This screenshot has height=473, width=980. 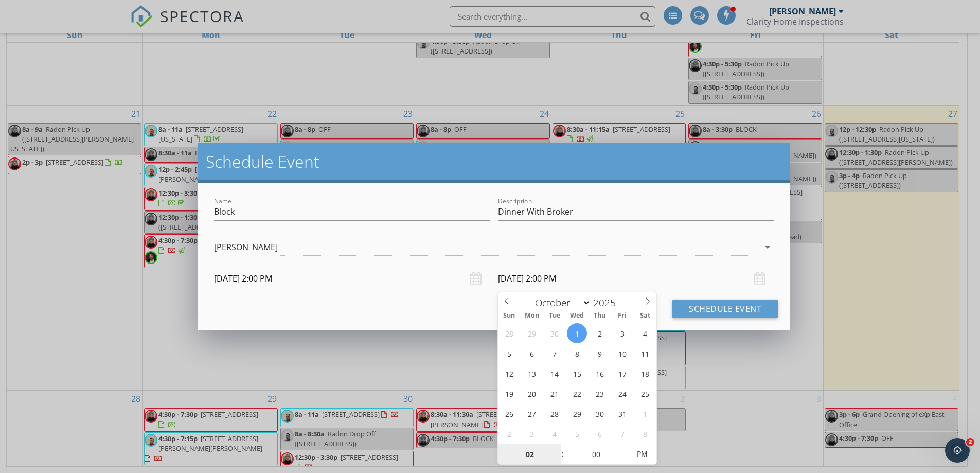 I want to click on span: October 7, 2025, so click(x=554, y=353).